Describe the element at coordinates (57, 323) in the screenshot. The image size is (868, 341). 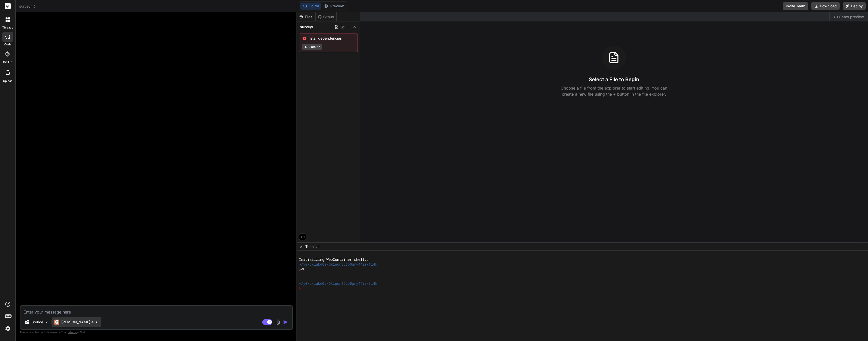
I see `img: Claude 4 Sonnet` at that location.